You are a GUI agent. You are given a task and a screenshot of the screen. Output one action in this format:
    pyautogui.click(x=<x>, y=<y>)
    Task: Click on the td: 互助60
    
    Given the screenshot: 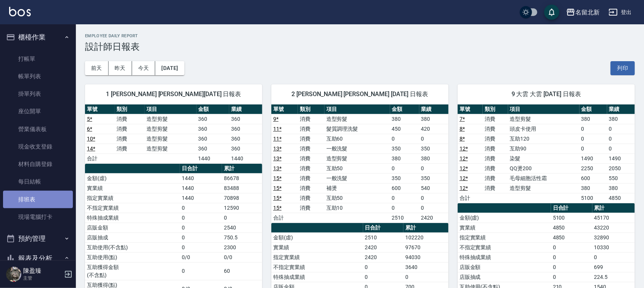 What is the action you would take?
    pyautogui.click(x=357, y=139)
    